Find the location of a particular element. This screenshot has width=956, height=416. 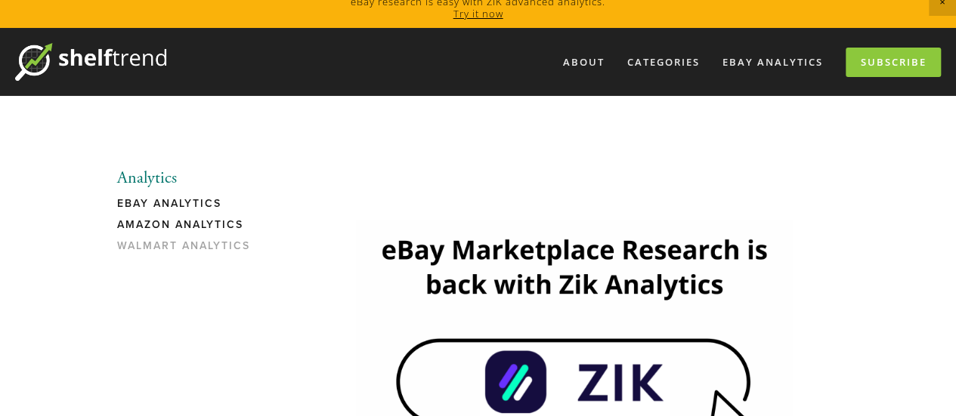

li: Analytics is located at coordinates (189, 178).